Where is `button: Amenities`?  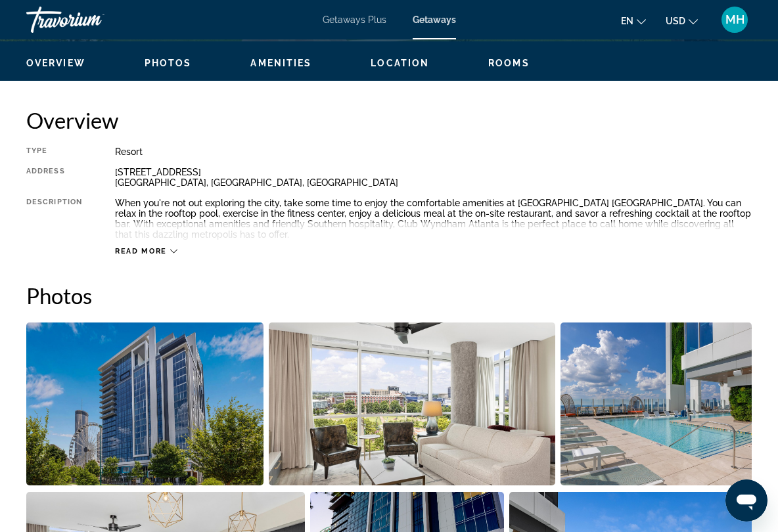
button: Amenities is located at coordinates (281, 63).